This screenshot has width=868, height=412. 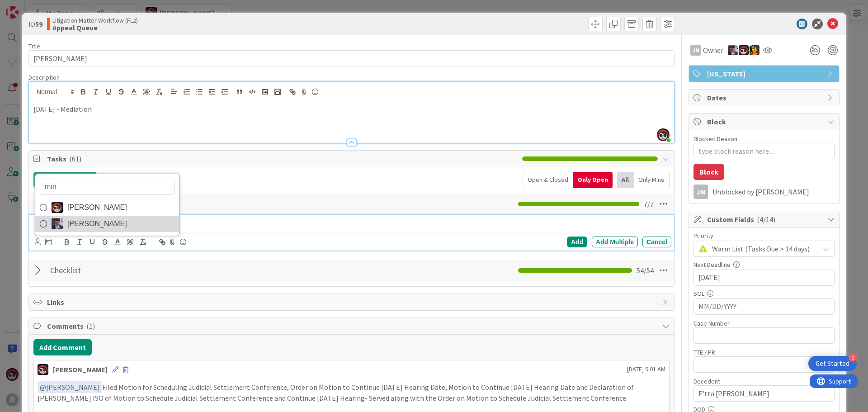 What do you see at coordinates (707, 382) in the screenshot?
I see `label: Decedent` at bounding box center [707, 382].